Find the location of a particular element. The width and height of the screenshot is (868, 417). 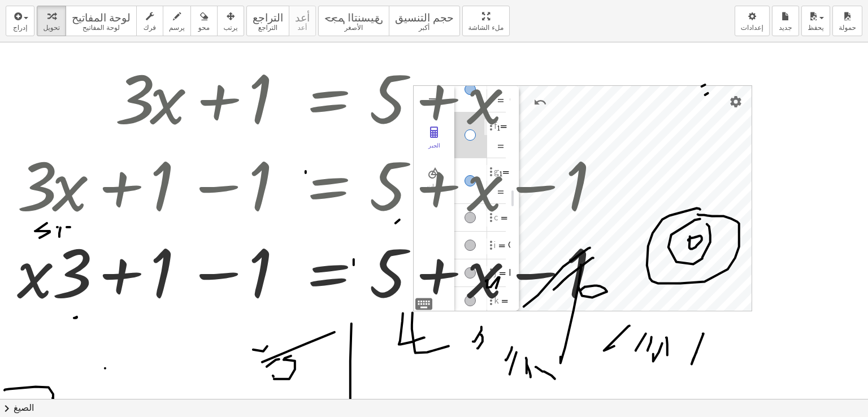

font: يرسم is located at coordinates (177, 27).